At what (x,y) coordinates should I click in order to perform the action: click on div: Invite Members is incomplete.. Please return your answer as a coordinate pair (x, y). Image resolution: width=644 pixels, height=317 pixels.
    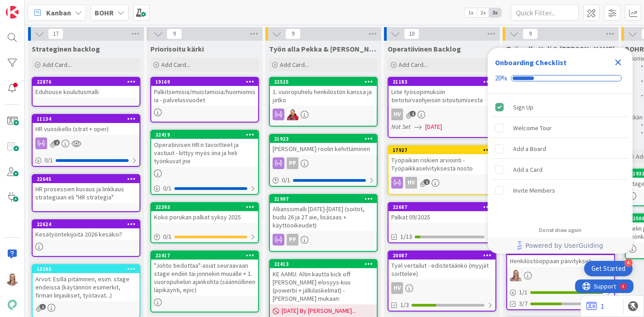
    Looking at the image, I should click on (561, 191).